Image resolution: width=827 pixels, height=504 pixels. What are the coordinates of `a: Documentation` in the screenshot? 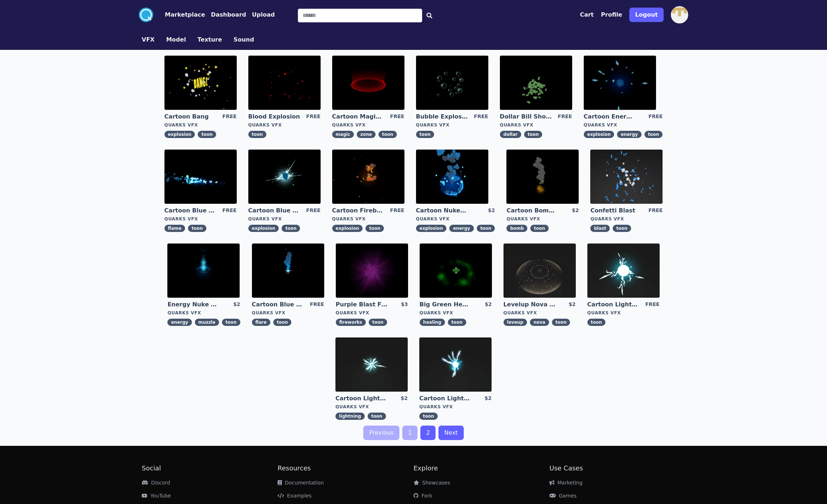 It's located at (301, 483).